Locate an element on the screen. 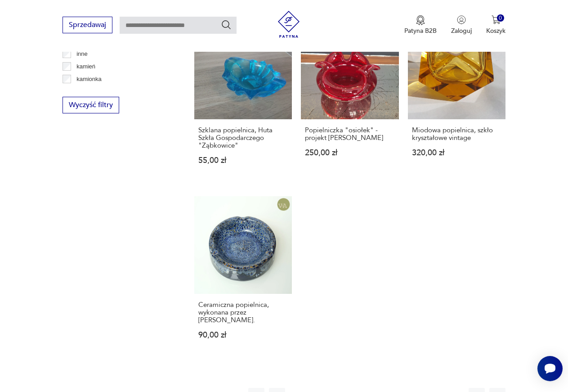 The image size is (568, 392). a: KlasykPopielniczka "osiołek" - projekt Czesław ZuberPopielniczka "osiołek" - projekt [PERSON_NAME... is located at coordinates (350, 102).